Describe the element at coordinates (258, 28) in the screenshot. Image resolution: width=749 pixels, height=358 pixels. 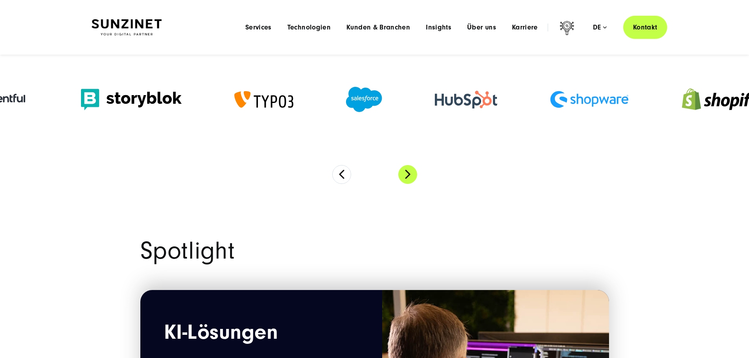
I see `a: Services` at that location.